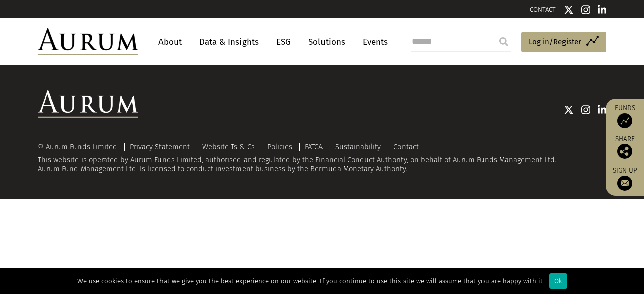 This screenshot has width=644, height=294. Describe the element at coordinates (555, 42) in the screenshot. I see `span: Log in/Register` at that location.